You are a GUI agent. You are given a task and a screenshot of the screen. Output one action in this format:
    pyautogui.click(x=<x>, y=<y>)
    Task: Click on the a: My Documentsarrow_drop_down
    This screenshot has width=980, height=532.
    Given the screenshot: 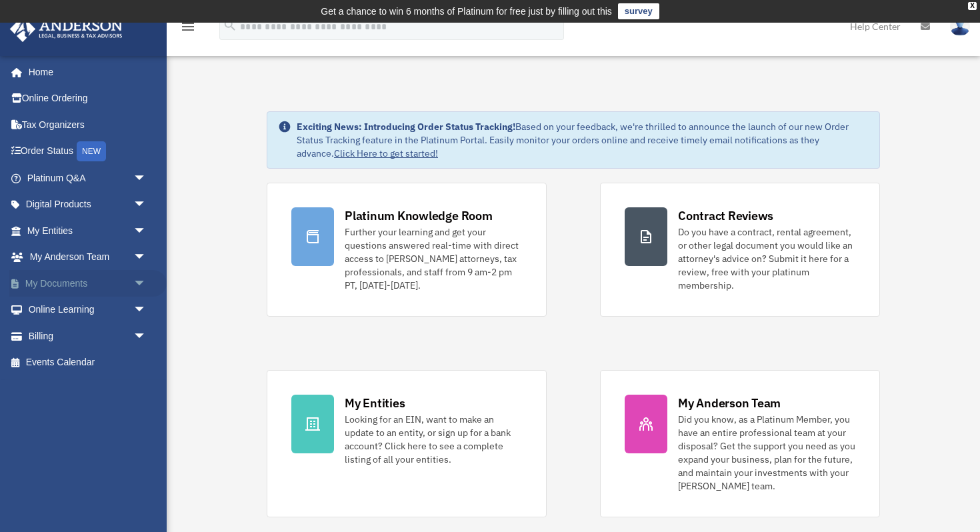 What is the action you would take?
    pyautogui.click(x=88, y=283)
    